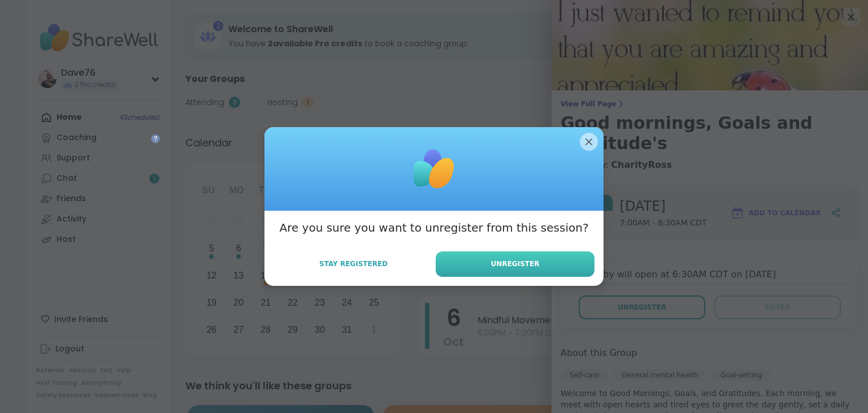  What do you see at coordinates (353, 264) in the screenshot?
I see `span: Stay Registered` at bounding box center [353, 264].